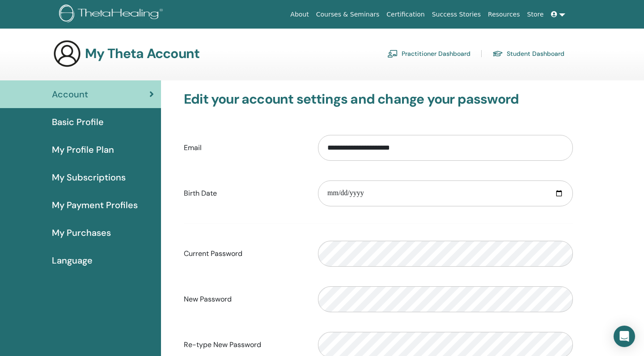 This screenshot has height=356, width=644. I want to click on h3: Edit your account settings and change your password, so click(378, 99).